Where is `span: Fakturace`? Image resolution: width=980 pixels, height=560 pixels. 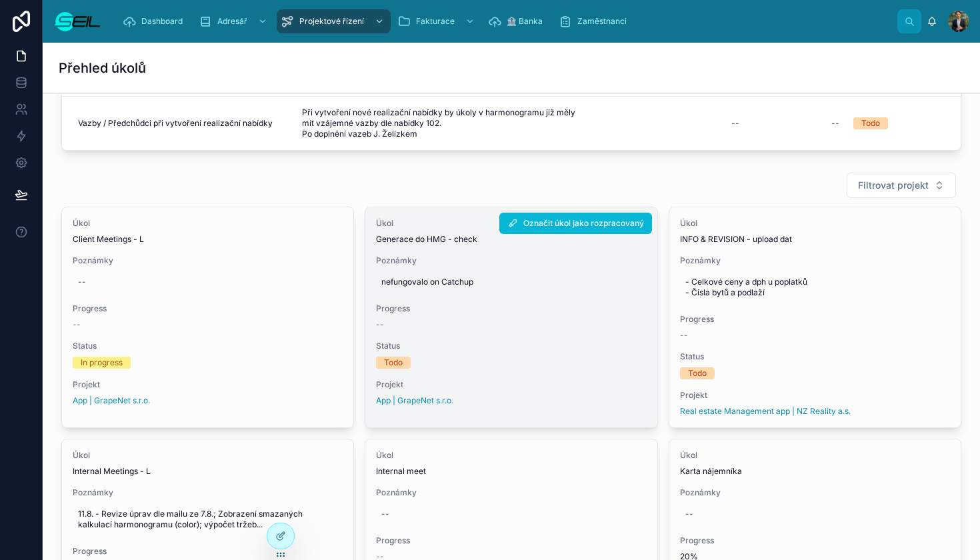 span: Fakturace is located at coordinates (435, 22).